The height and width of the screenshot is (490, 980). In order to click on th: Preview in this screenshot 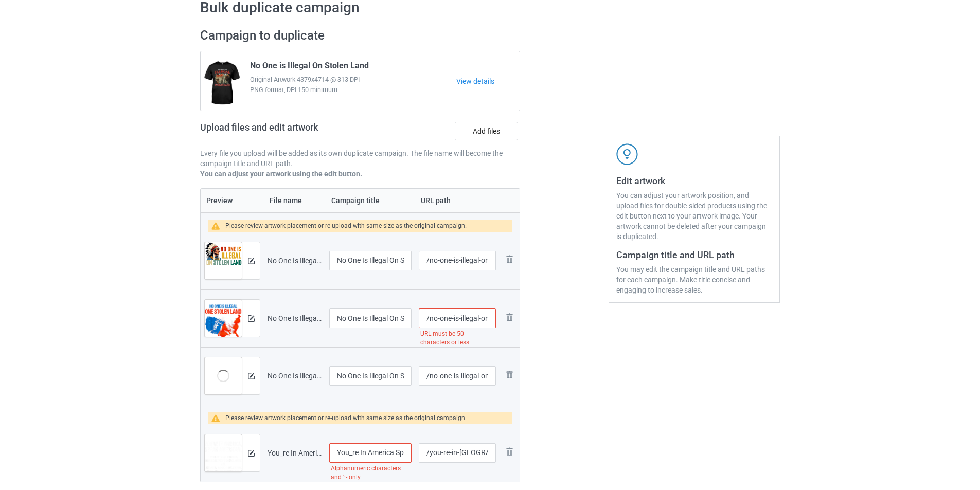, I will do `click(232, 201)`.